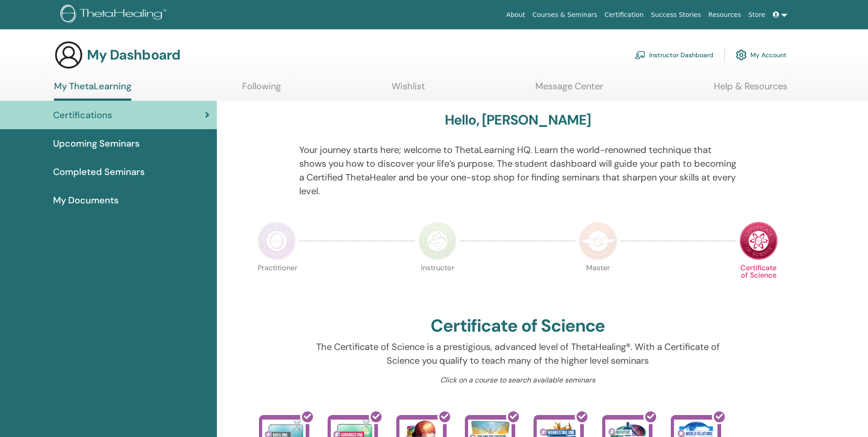  I want to click on span: Upcoming Seminars, so click(96, 143).